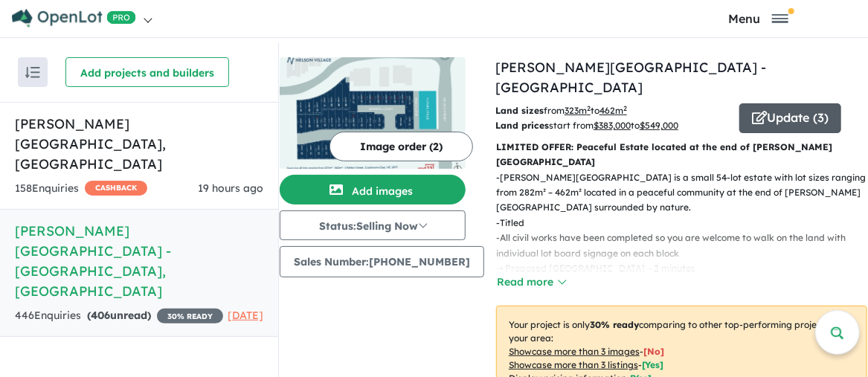 This screenshot has width=868, height=377. What do you see at coordinates (612, 125) in the screenshot?
I see `u: $ 383,000` at bounding box center [612, 125].